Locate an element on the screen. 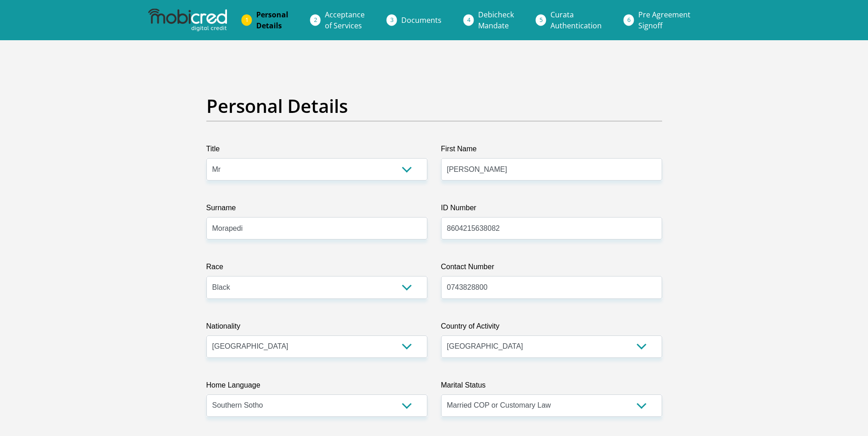 This screenshot has width=868, height=436. span: Debicheck Mandate is located at coordinates (496, 20).